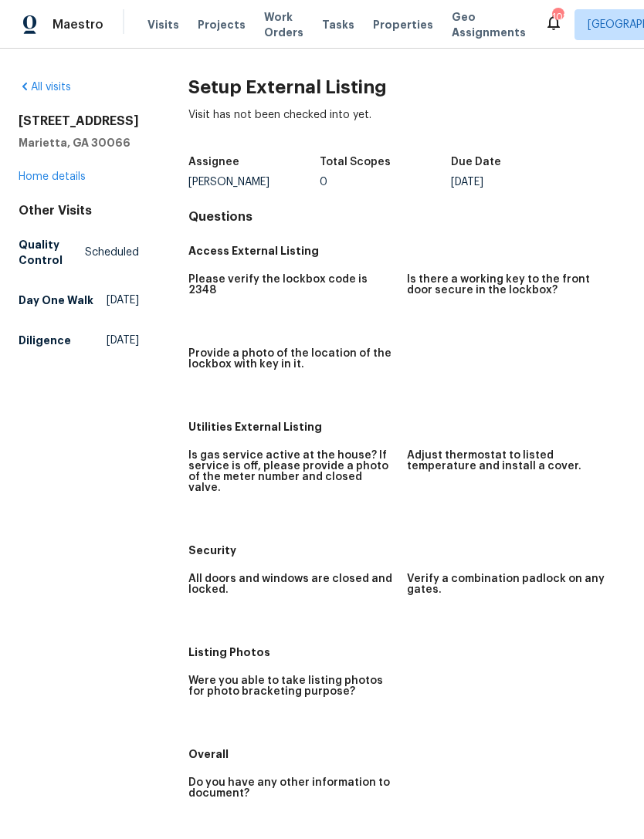  I want to click on h5: Due Date, so click(476, 162).